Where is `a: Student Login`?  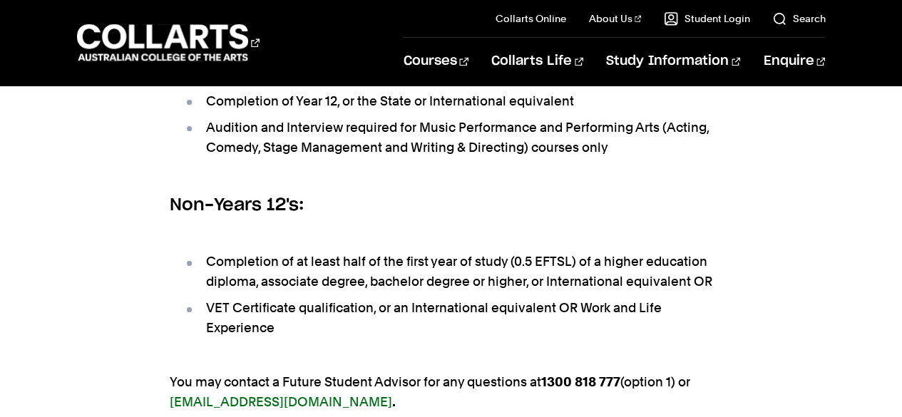
a: Student Login is located at coordinates (707, 19).